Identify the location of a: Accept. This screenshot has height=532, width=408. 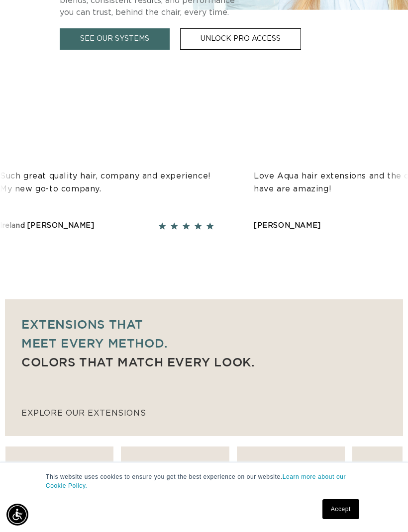
(341, 510).